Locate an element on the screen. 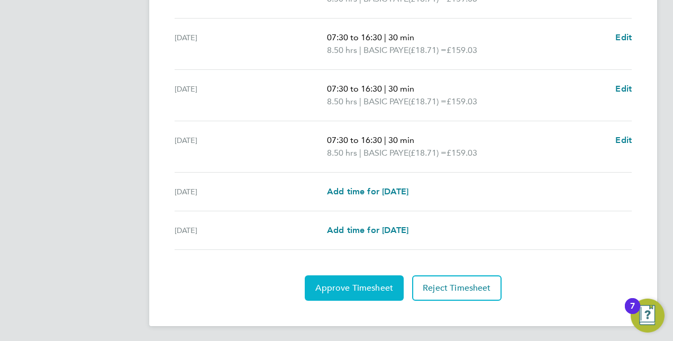 The image size is (673, 341). div: 7 is located at coordinates (632, 313).